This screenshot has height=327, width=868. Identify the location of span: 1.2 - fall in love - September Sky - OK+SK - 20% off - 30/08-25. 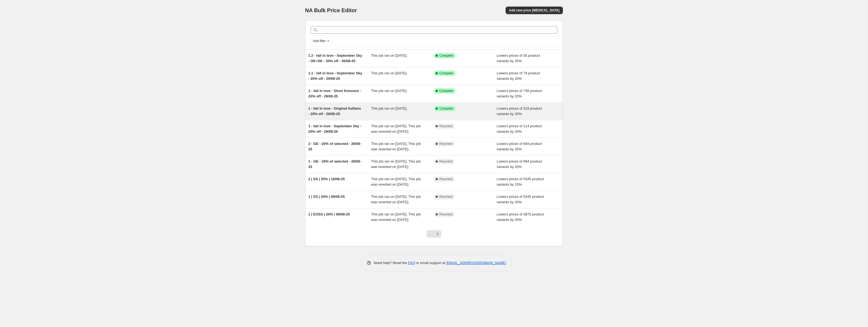
(335, 58).